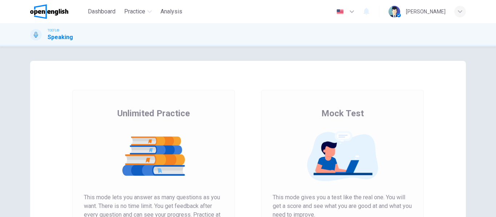  What do you see at coordinates (394, 12) in the screenshot?
I see `img: Profile picture` at bounding box center [394, 12].